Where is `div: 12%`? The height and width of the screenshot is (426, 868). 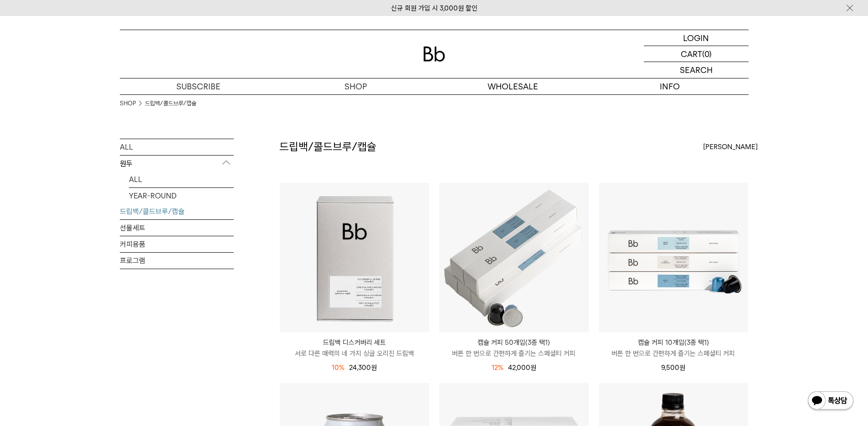 div: 12% is located at coordinates (498, 368).